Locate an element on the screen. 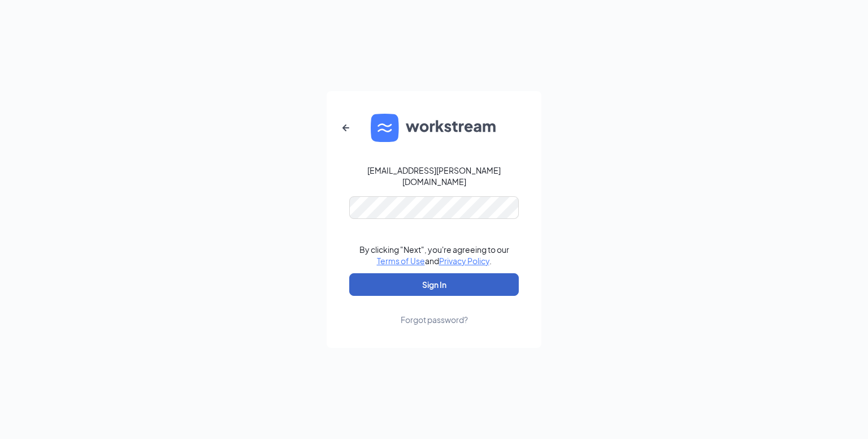  div: Forgot password? is located at coordinates (434, 319).